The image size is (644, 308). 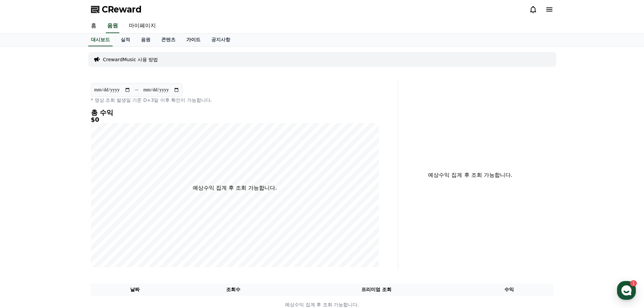 What do you see at coordinates (221, 40) in the screenshot?
I see `a: 공지사항` at bounding box center [221, 40].